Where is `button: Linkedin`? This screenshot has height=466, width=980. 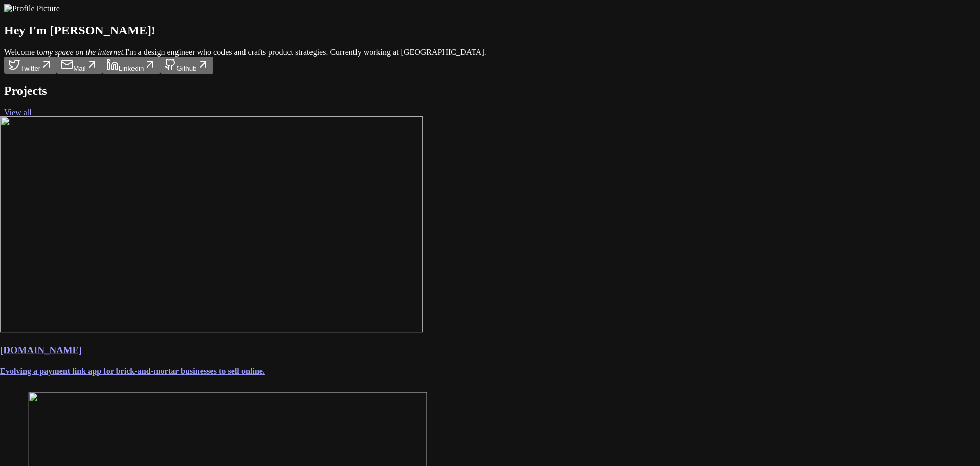
button: Linkedin is located at coordinates (132, 65).